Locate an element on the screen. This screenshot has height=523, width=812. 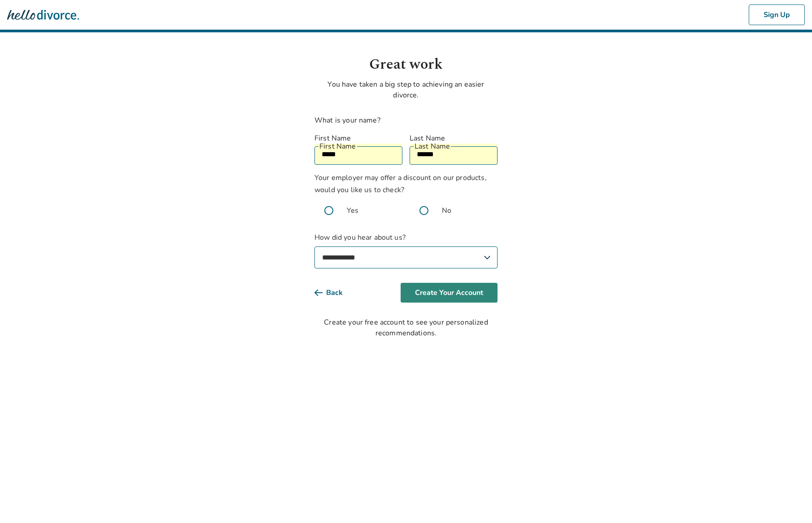
h1: Great work is located at coordinates (406, 65).